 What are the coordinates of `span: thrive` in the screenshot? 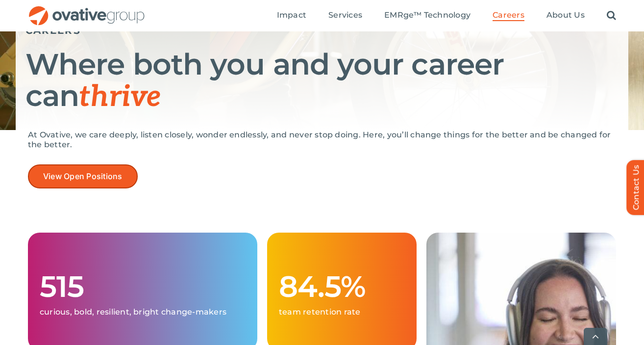 It's located at (120, 97).